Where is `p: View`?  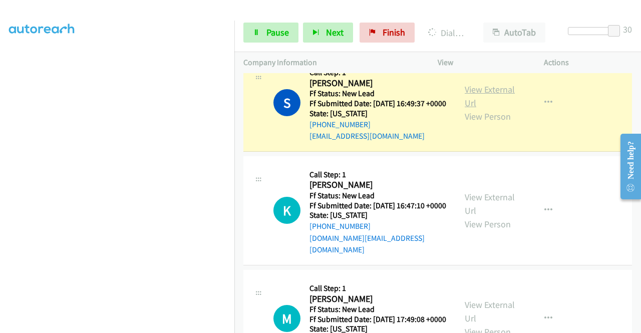
p: View is located at coordinates (482, 63).